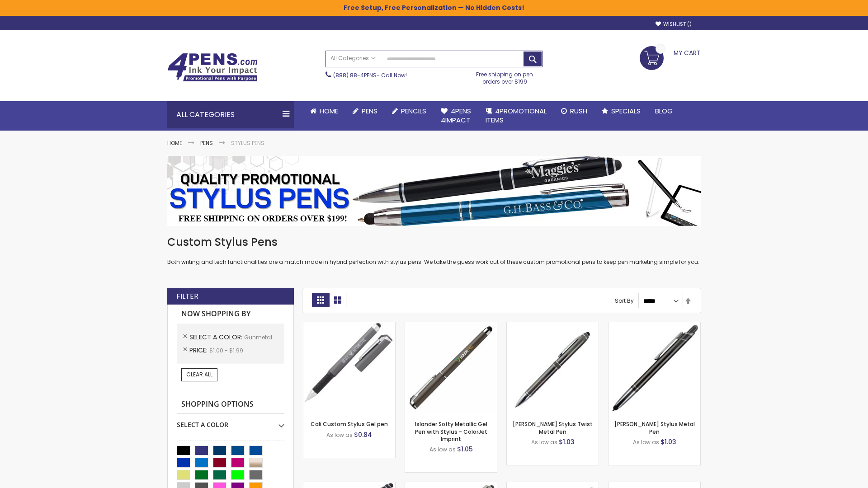 This screenshot has height=488, width=868. I want to click on a: Blog, so click(663, 111).